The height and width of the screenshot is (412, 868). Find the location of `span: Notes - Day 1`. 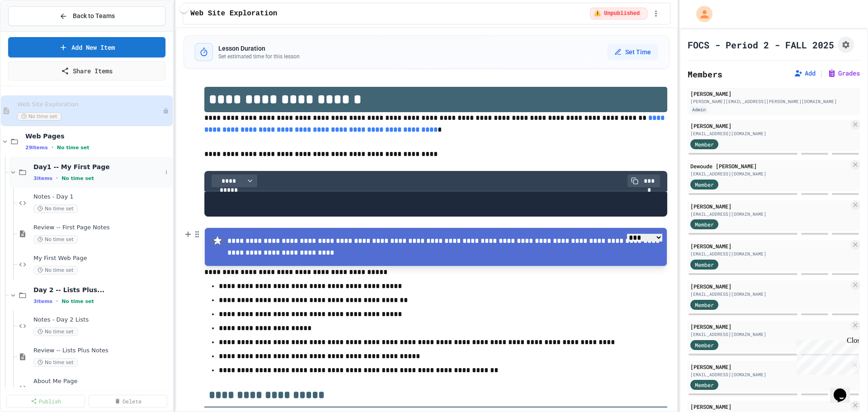

span: Notes - Day 1 is located at coordinates (103, 197).